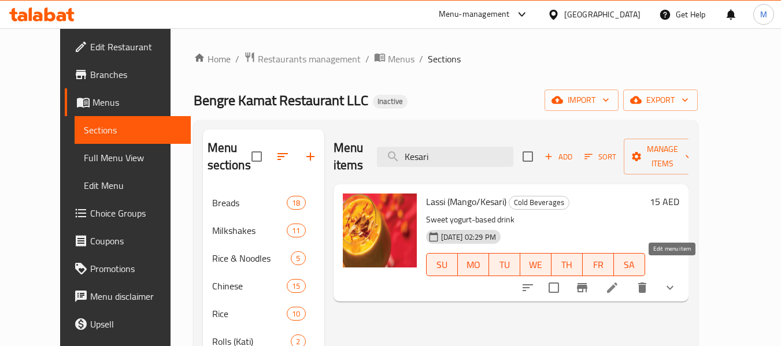 The height and width of the screenshot is (346, 781). I want to click on button: export, so click(660, 100).